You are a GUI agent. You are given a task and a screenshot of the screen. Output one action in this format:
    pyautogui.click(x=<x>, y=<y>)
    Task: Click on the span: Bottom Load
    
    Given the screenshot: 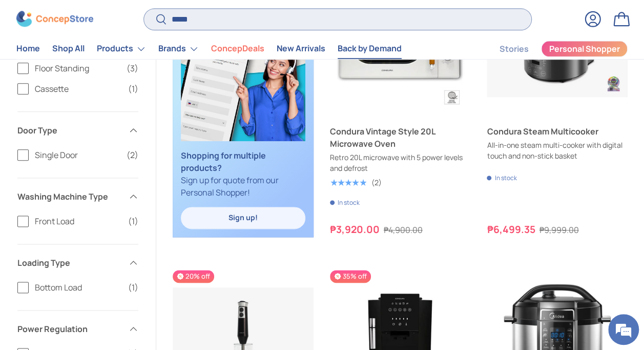 What is the action you would take?
    pyautogui.click(x=78, y=287)
    